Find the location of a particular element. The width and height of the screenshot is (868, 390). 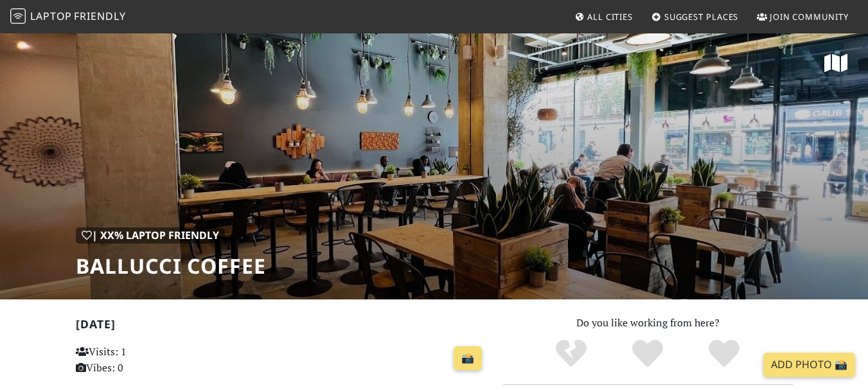

p: Do you like working from here? is located at coordinates (647, 323).